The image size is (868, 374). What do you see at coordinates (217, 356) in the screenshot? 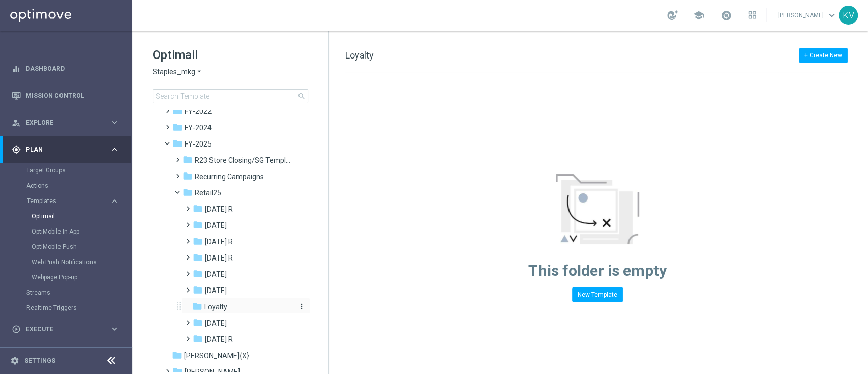
I see `span: jonathan_pr_test_{X}` at bounding box center [217, 356].